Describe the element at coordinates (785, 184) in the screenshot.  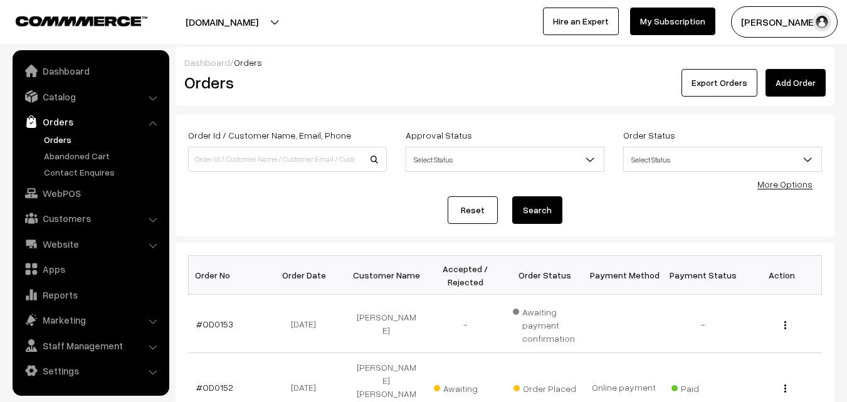
I see `a: More Options` at that location.